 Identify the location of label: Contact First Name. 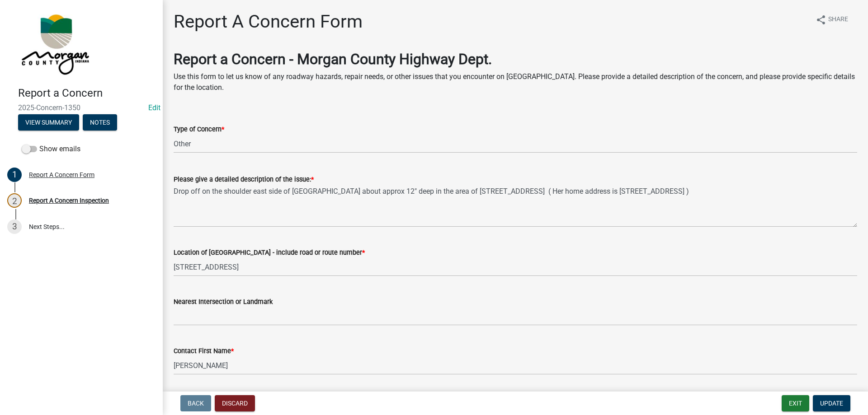
(203, 352).